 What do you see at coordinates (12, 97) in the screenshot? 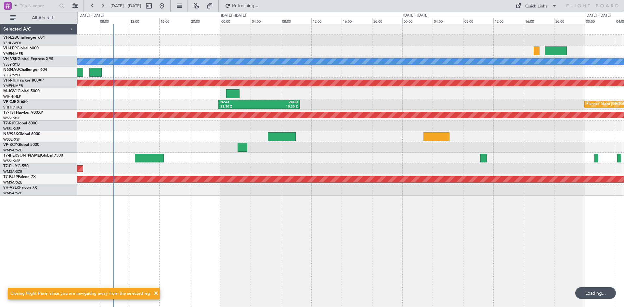
I see `a: WIHH/HLP` at bounding box center [12, 97].